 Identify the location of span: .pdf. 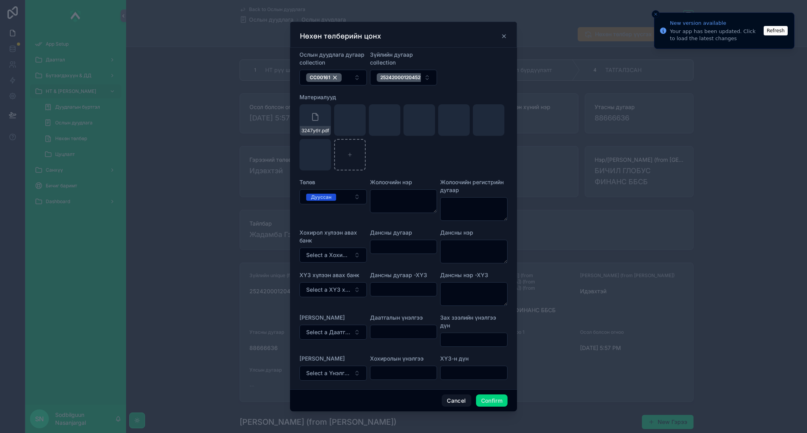
(325, 131).